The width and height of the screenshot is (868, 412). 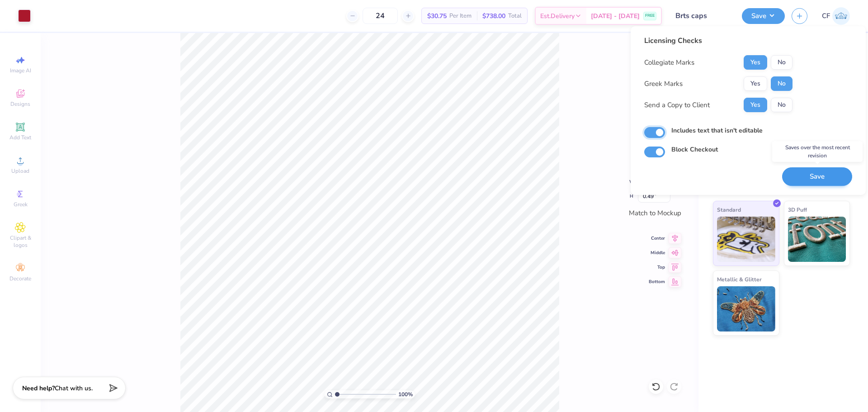 I want to click on div: Saves over the most recent revision, so click(x=818, y=152).